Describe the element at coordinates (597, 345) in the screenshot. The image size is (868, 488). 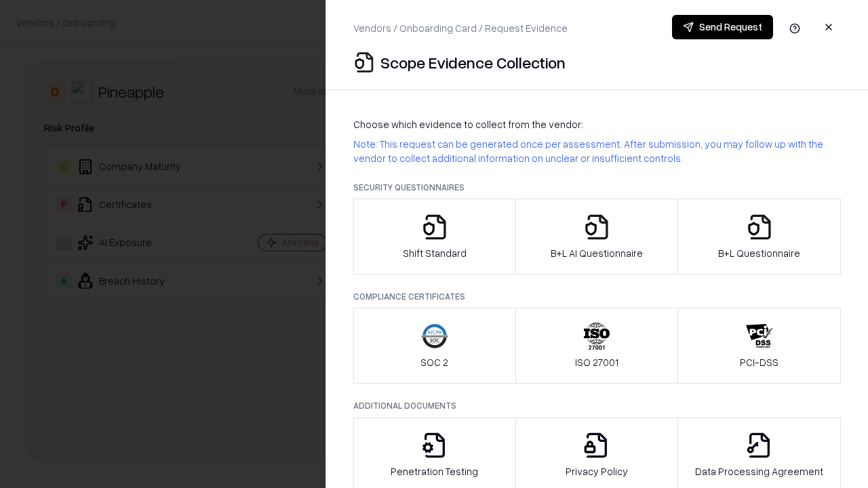
I see `button: ISO 27001` at that location.